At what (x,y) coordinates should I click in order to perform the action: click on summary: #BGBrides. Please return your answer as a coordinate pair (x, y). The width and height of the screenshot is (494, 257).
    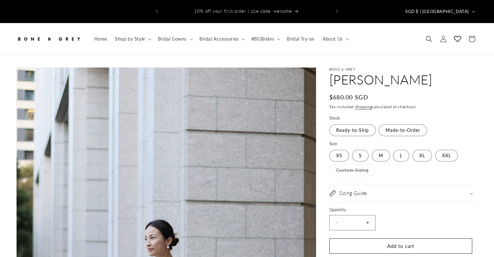
    Looking at the image, I should click on (265, 39).